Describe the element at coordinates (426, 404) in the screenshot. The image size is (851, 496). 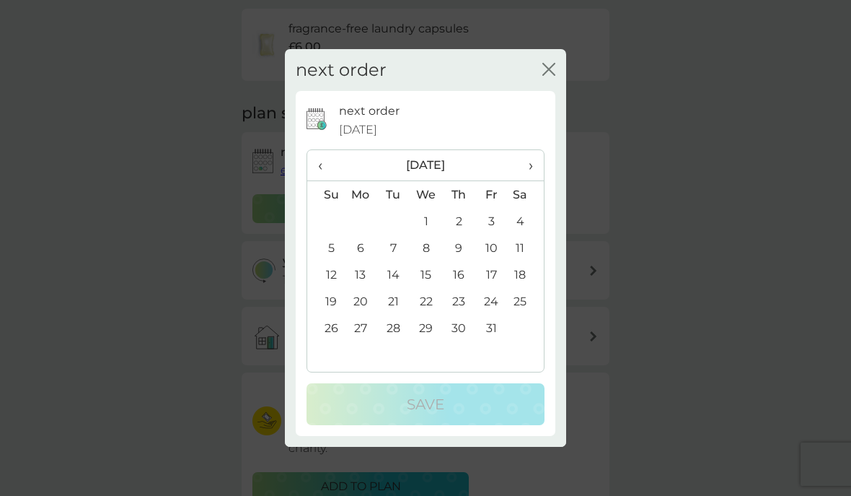
I see `button: Save` at that location.